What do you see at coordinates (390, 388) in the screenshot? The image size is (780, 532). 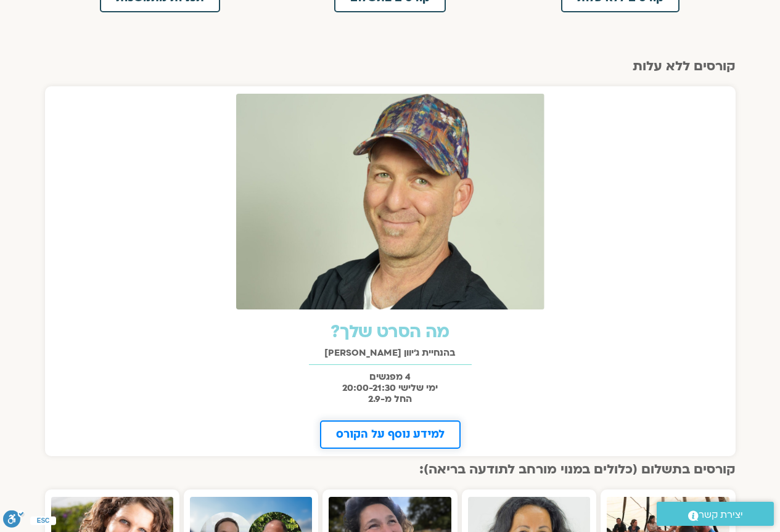 I see `strong: ימי שלישי 20:00-21:30` at bounding box center [390, 388].